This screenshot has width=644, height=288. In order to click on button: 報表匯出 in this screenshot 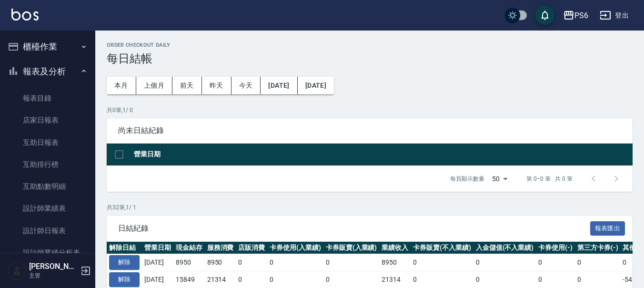, I will do `click(608, 229)`.